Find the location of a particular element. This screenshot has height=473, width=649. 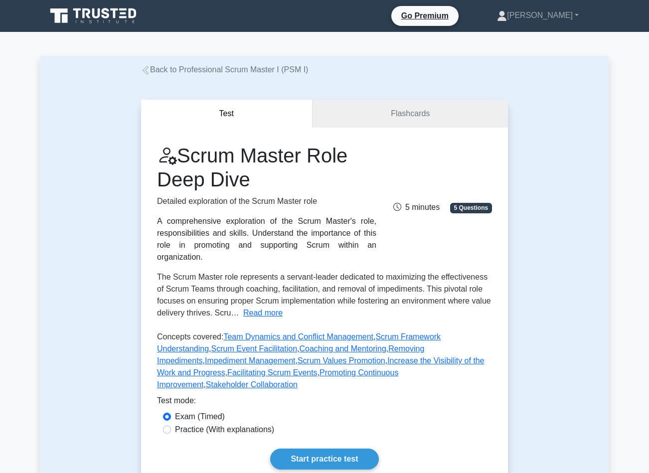

a: Team Dynamics and Conflict Management is located at coordinates (298, 337).